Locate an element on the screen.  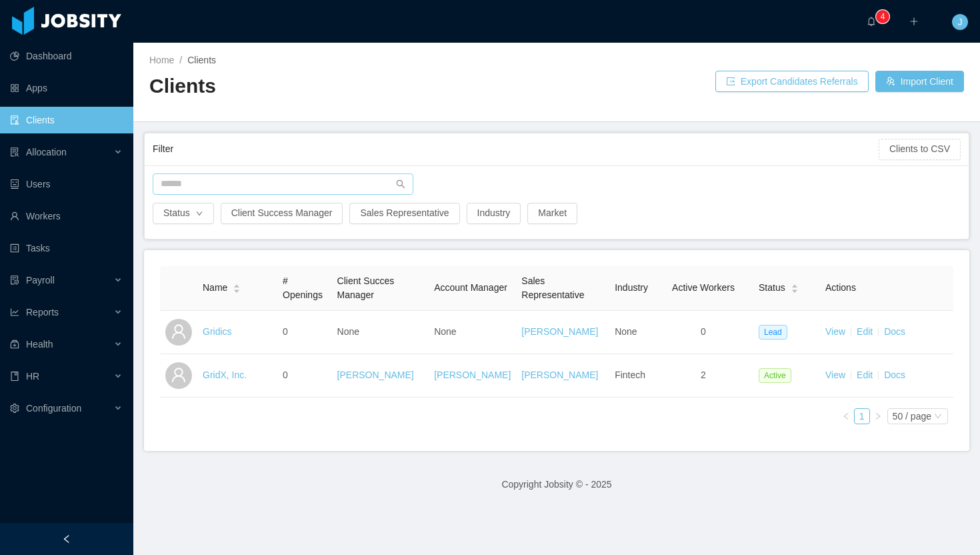
i: icon: plus is located at coordinates (914, 21).